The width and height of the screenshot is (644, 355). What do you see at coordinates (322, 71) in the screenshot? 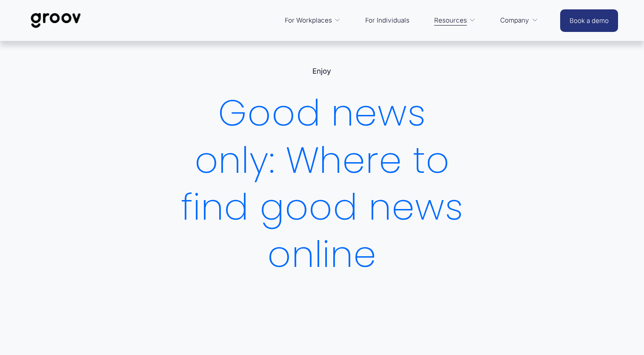
I see `a: Enjoy` at bounding box center [322, 71].